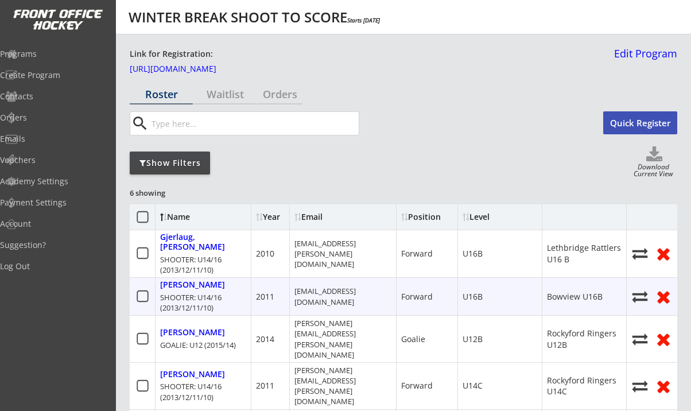 Image resolution: width=691 pixels, height=411 pixels. I want to click on button: Click to download full roster. Your browser settings may try to block it, check your security set..., so click(654, 155).